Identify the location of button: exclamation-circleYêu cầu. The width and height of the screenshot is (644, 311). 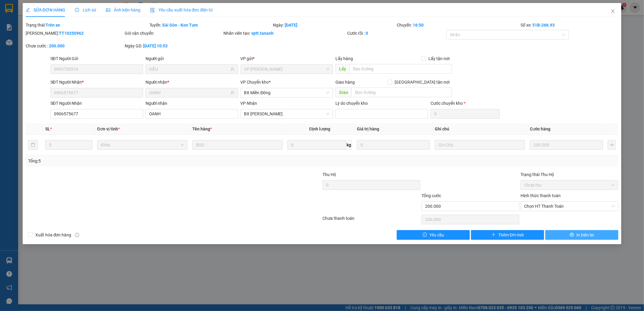
(433, 235).